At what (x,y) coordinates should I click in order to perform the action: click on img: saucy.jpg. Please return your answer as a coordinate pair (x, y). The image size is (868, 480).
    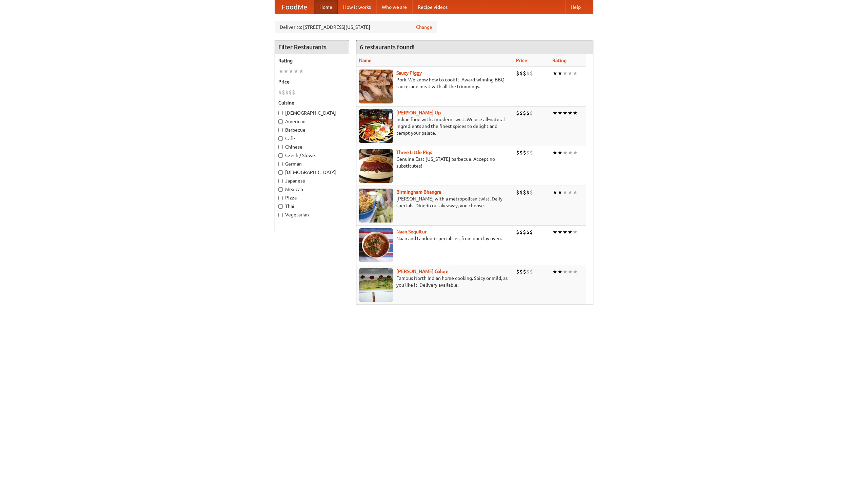
    Looking at the image, I should click on (376, 87).